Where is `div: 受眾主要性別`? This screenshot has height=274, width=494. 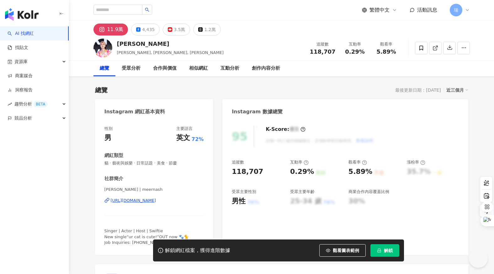
div: 受眾主要性別 is located at coordinates (244, 192).